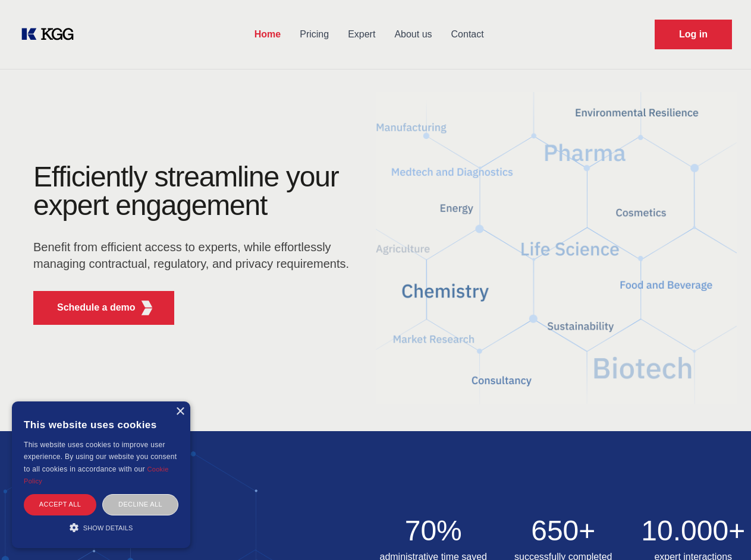  Describe the element at coordinates (140, 504) in the screenshot. I see `div: Decline all` at that location.